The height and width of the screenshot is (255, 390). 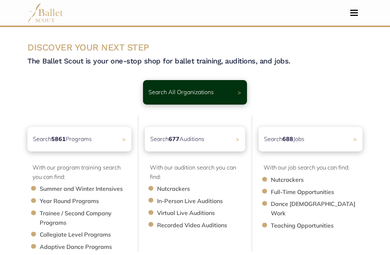 What do you see at coordinates (288, 139) in the screenshot?
I see `b: 688` at bounding box center [288, 139].